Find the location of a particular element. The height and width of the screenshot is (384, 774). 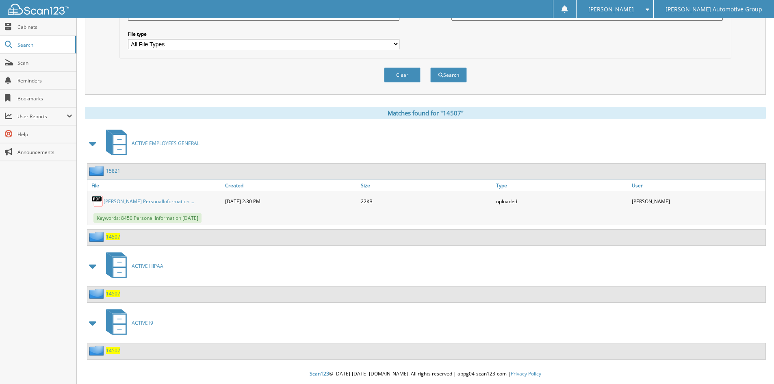

span: Cabinets is located at coordinates (45, 27).